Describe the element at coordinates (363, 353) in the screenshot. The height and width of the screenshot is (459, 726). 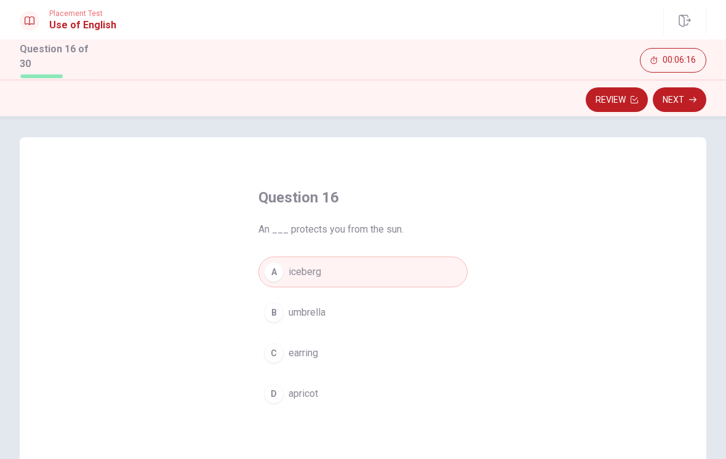
I see `button: Cearring` at that location.